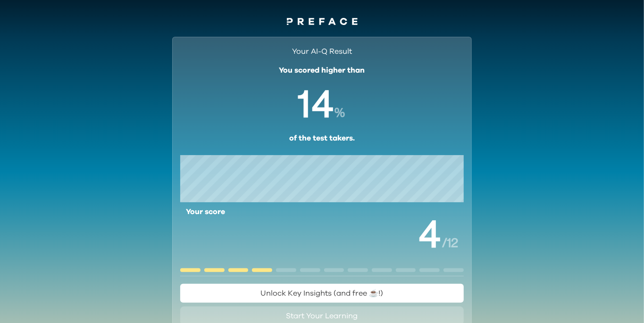  What do you see at coordinates (322, 316) in the screenshot?
I see `span: Start Your Learning` at bounding box center [322, 316].